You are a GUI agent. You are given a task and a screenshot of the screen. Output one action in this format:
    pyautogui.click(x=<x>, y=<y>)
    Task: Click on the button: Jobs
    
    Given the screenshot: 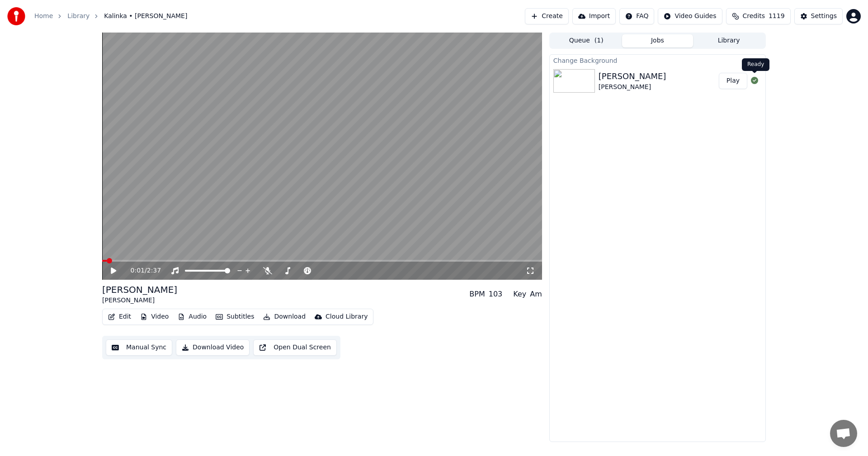 What is the action you would take?
    pyautogui.click(x=658, y=41)
    